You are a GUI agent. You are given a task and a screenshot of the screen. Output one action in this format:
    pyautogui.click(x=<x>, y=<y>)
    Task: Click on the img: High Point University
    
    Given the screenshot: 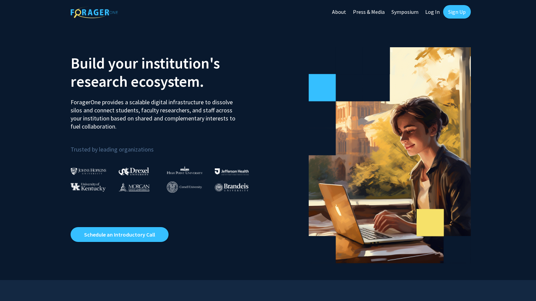 What is the action you would take?
    pyautogui.click(x=185, y=170)
    